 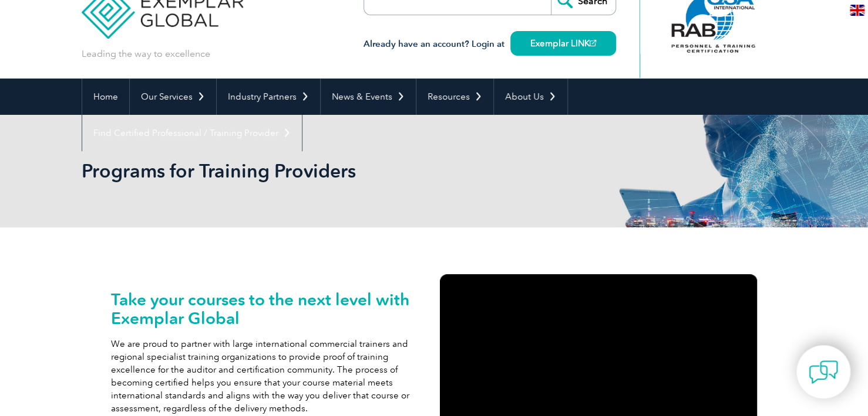 What do you see at coordinates (530, 97) in the screenshot?
I see `a: About Us` at bounding box center [530, 97].